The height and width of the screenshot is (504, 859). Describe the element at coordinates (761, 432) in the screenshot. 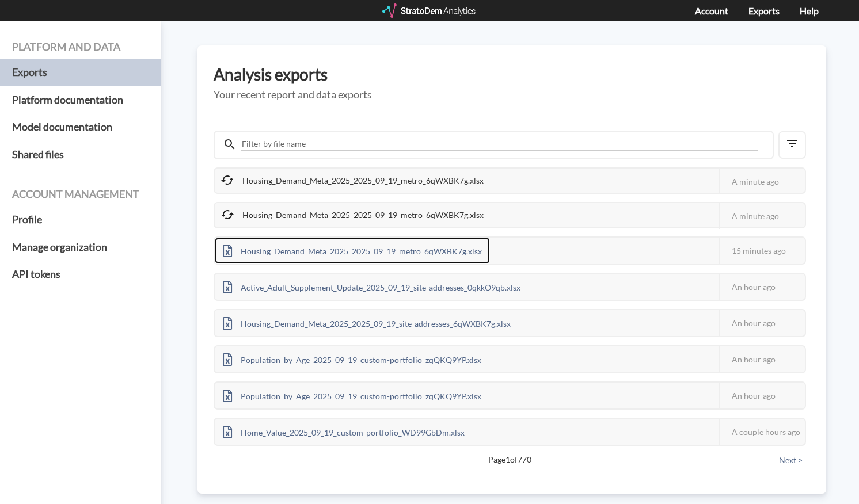

I see `div: A couple hours ago` at that location.